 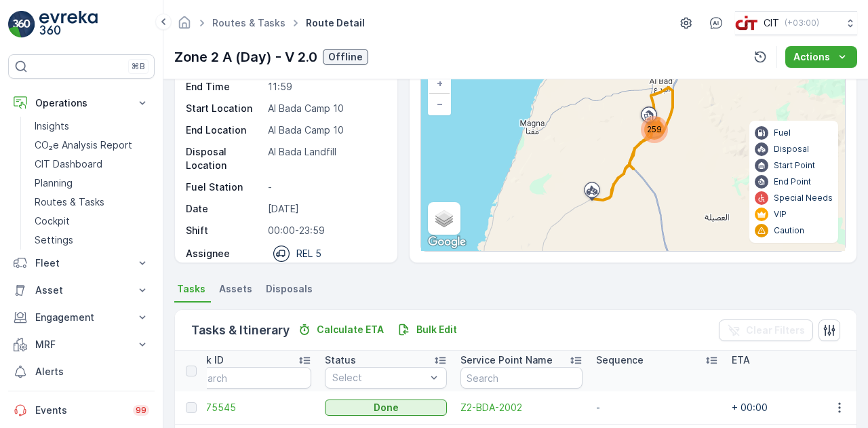 I want to click on p: End Point, so click(x=792, y=182).